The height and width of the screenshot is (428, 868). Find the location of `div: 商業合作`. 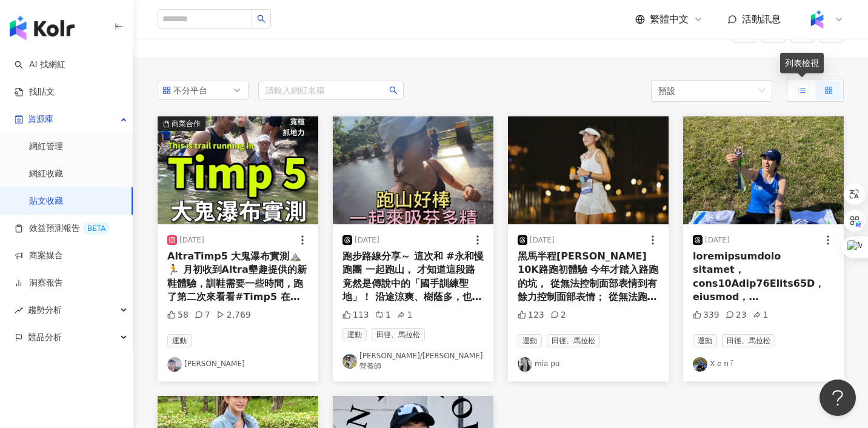

div: 商業合作 is located at coordinates (186, 124).